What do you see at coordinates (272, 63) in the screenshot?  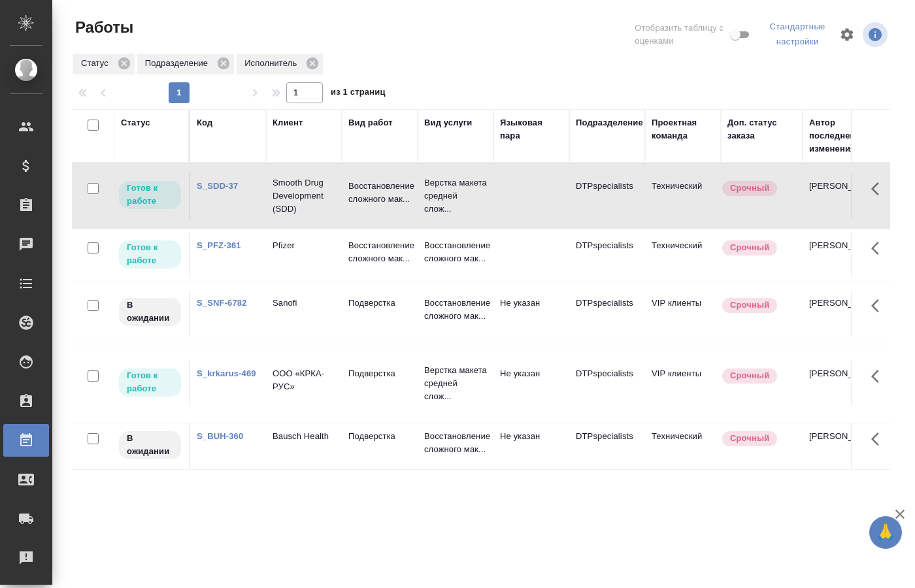 I see `p: Исполнитель` at bounding box center [272, 63].